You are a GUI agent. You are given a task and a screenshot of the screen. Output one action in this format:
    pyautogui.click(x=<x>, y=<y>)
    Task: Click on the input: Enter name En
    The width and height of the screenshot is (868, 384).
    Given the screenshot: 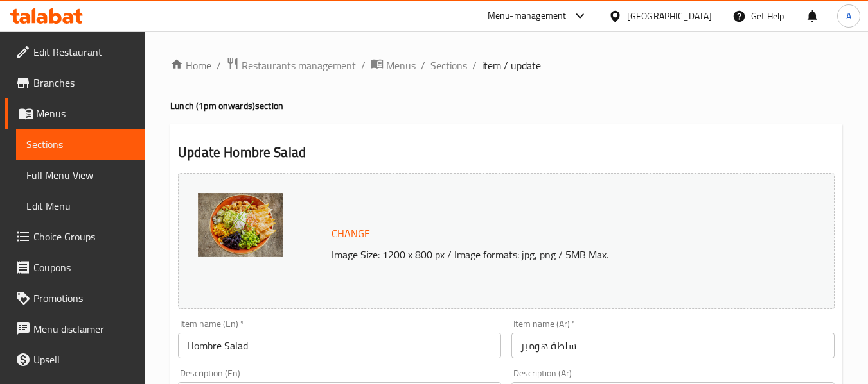 What is the action you would take?
    pyautogui.click(x=339, y=345)
    